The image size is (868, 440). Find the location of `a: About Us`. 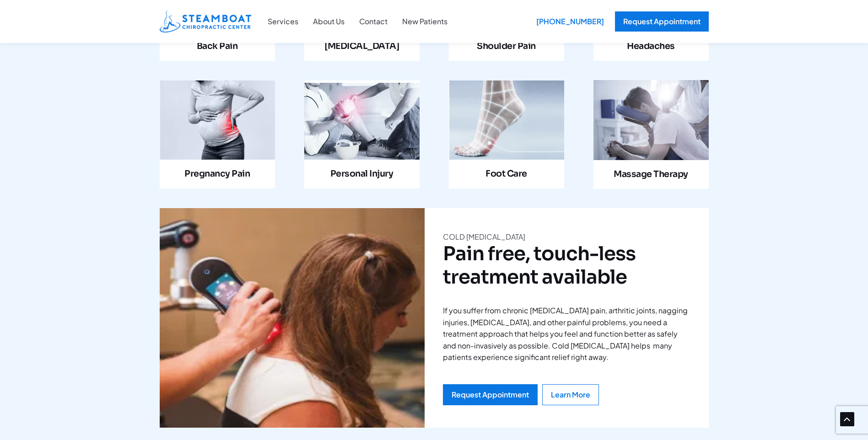

a: About Us is located at coordinates (328, 21).